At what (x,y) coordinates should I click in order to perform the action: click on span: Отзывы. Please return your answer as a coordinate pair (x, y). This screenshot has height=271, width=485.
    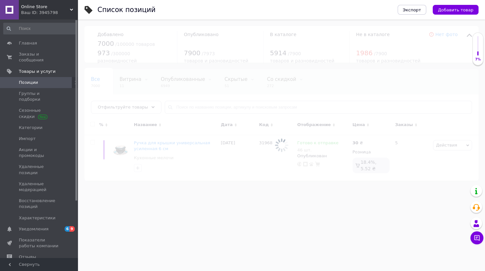
    Looking at the image, I should click on (27, 257).